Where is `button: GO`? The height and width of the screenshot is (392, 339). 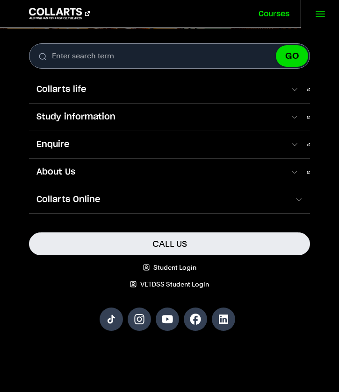
button: GO is located at coordinates (292, 56).